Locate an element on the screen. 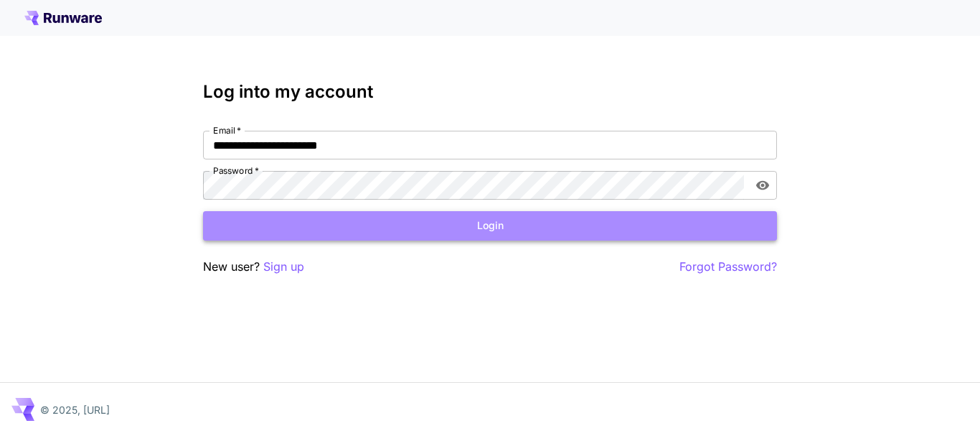 Image resolution: width=980 pixels, height=436 pixels. p: Forgot Password? is located at coordinates (728, 266).